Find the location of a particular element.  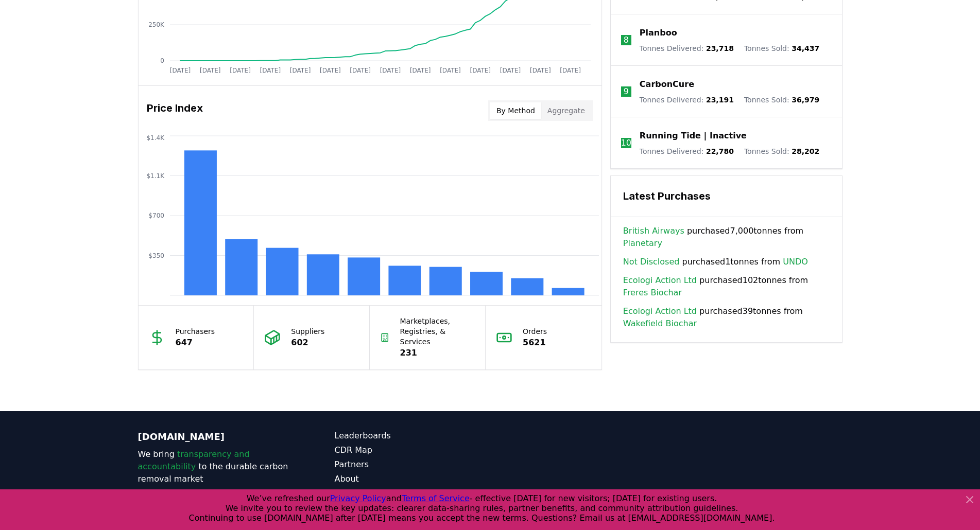

p: CarbonCure is located at coordinates (667, 84).